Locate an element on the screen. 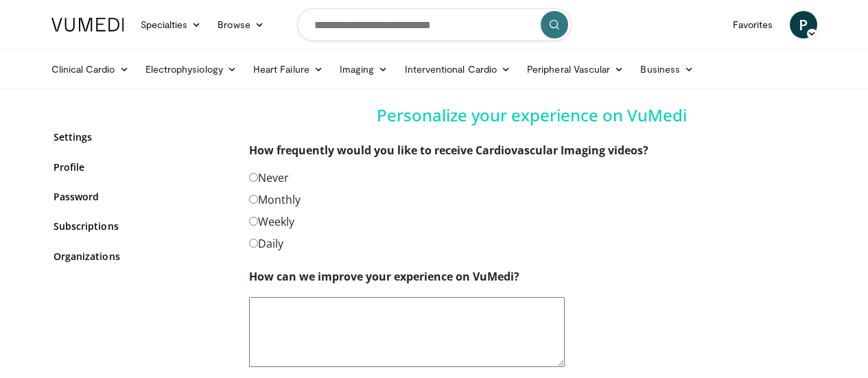 Image resolution: width=868 pixels, height=378 pixels. a: Electrophysiology is located at coordinates (191, 69).